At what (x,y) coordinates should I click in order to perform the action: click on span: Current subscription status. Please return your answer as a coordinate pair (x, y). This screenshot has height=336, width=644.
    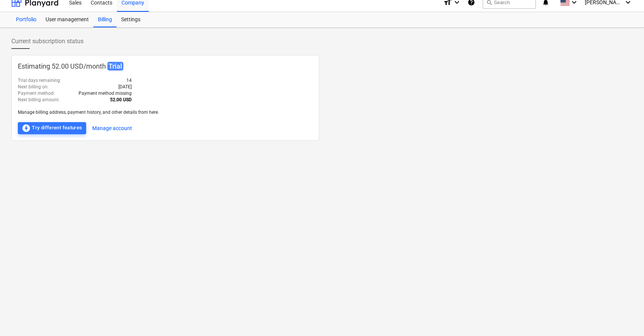
    Looking at the image, I should click on (47, 41).